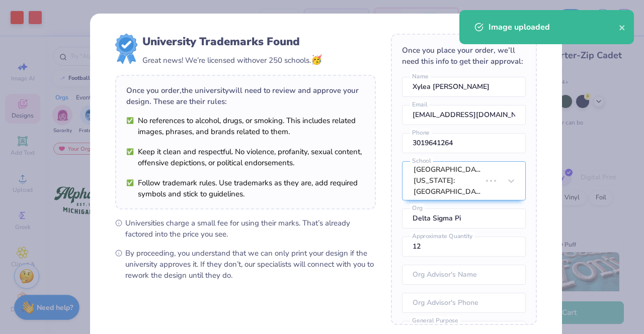 The height and width of the screenshot is (334, 644). I want to click on img: license-marks-badge.png, so click(126, 49).